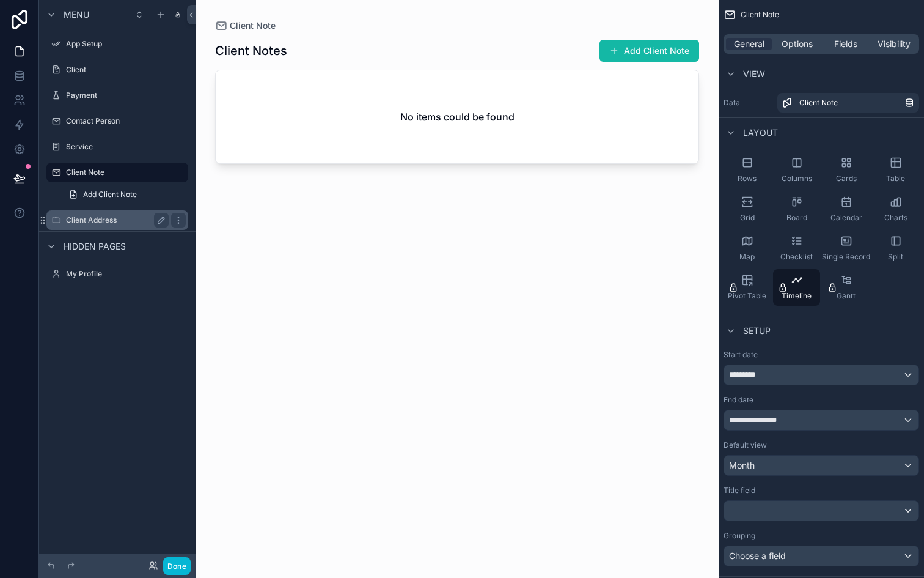  I want to click on span: Cards, so click(847, 178).